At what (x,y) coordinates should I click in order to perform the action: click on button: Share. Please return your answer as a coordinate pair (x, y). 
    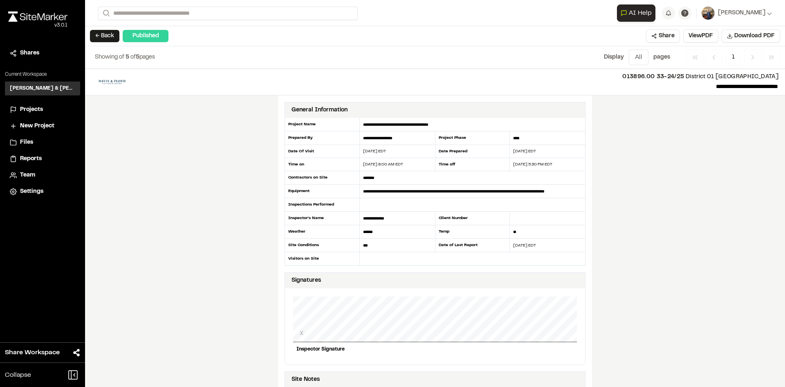
    Looking at the image, I should click on (663, 36).